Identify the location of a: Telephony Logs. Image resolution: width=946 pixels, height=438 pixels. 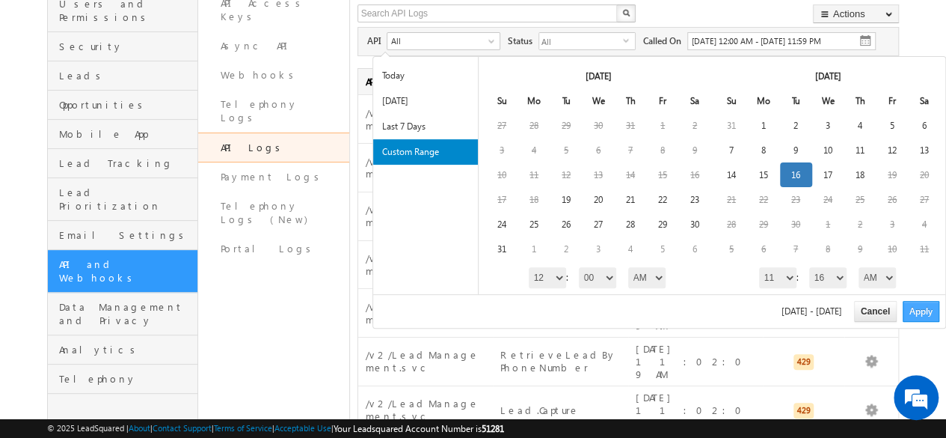
(273, 111).